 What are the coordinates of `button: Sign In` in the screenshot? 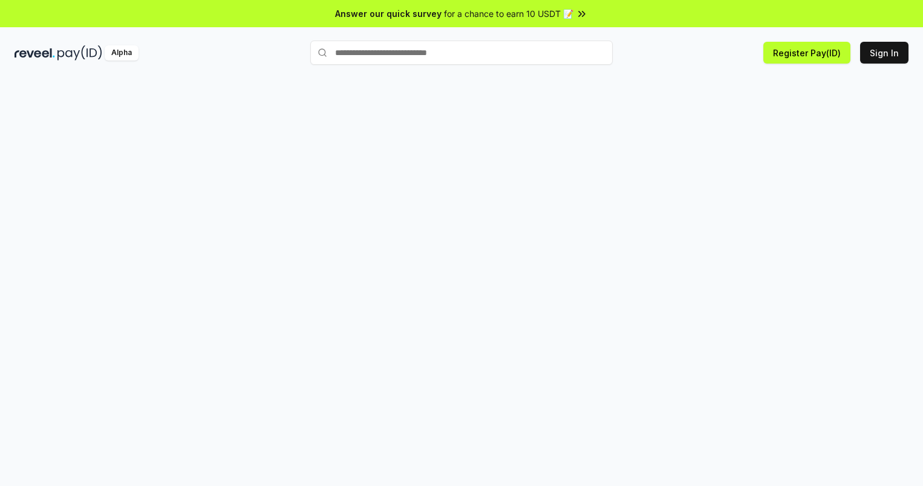 It's located at (884, 53).